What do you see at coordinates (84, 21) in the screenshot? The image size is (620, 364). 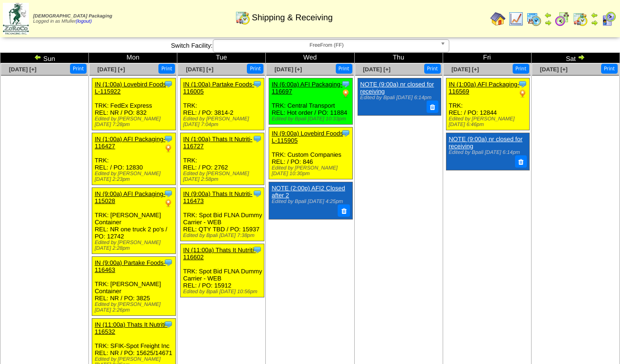 I see `a: (logout)` at bounding box center [84, 21].